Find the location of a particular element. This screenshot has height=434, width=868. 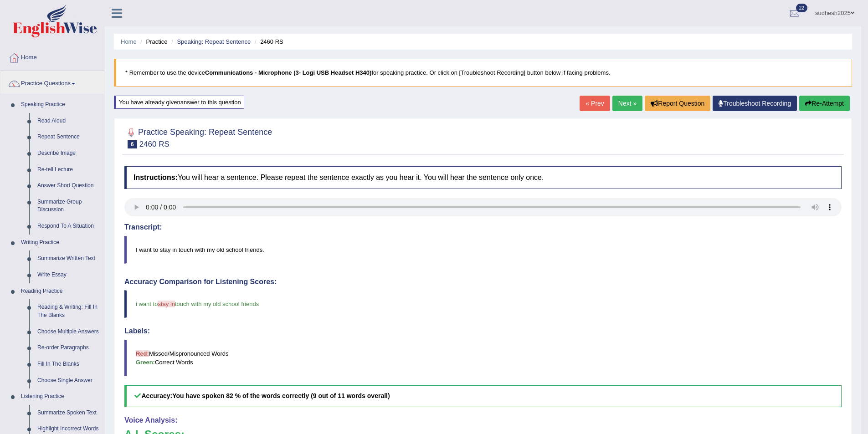

a: Re-order Paragraphs is located at coordinates (69, 348).